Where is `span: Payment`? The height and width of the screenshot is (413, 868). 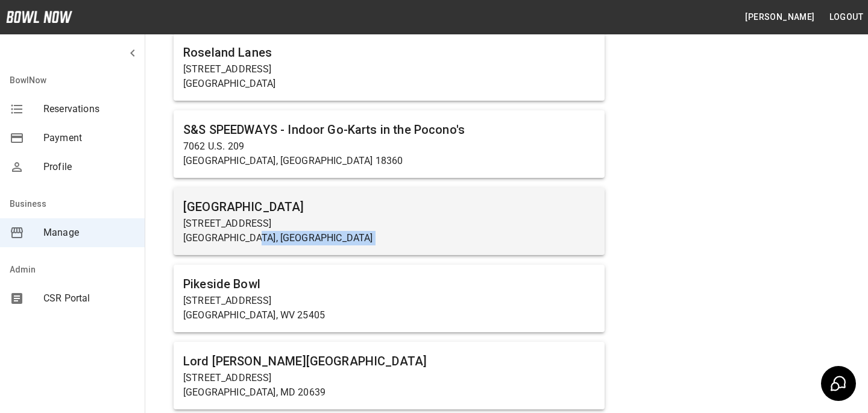 span: Payment is located at coordinates (89, 138).